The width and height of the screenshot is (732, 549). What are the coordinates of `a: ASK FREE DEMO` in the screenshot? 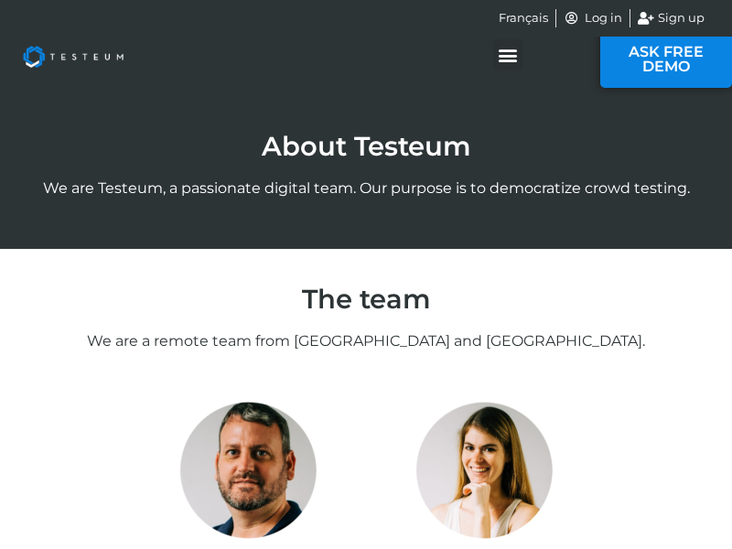 It's located at (666, 59).